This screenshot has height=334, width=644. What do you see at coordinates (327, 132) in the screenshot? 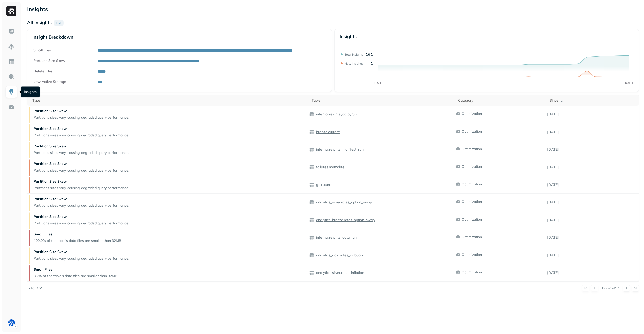
I see `p: bronze.current` at bounding box center [327, 132].